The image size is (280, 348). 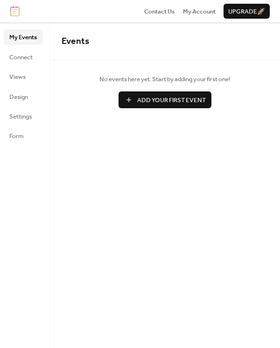 What do you see at coordinates (23, 57) in the screenshot?
I see `a: Connect` at bounding box center [23, 57].